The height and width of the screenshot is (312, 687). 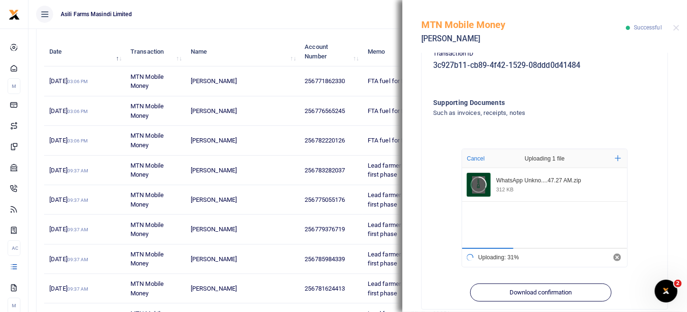 What do you see at coordinates (678, 283) in the screenshot?
I see `span: 2` at bounding box center [678, 283].